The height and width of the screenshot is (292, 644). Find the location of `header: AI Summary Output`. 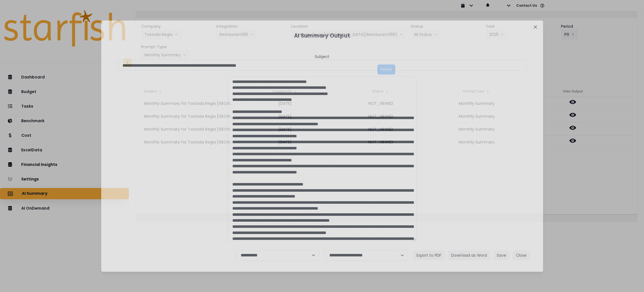

header: AI Summary Output is located at coordinates (322, 35).